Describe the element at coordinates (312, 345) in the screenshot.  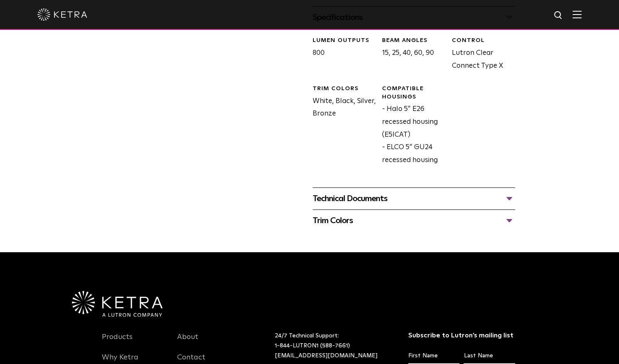
I see `a: 1-844-LUTRON1 (588-7661)` at that location.